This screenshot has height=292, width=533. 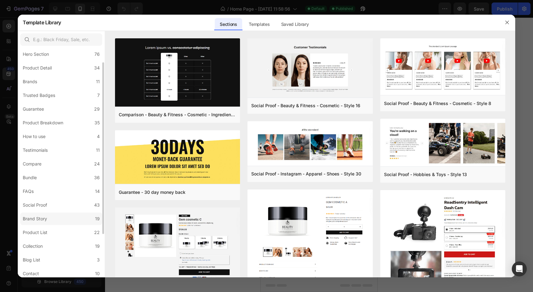 I want to click on div: 76, so click(x=97, y=54).